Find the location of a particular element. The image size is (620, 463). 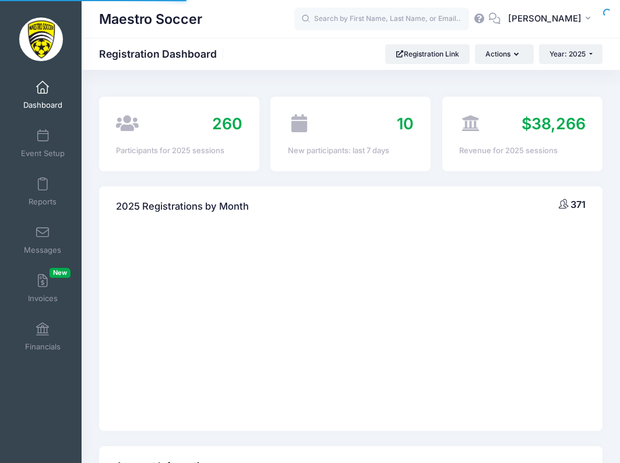

input: Search by First Name, Last Name, or Email... is located at coordinates (382, 19).